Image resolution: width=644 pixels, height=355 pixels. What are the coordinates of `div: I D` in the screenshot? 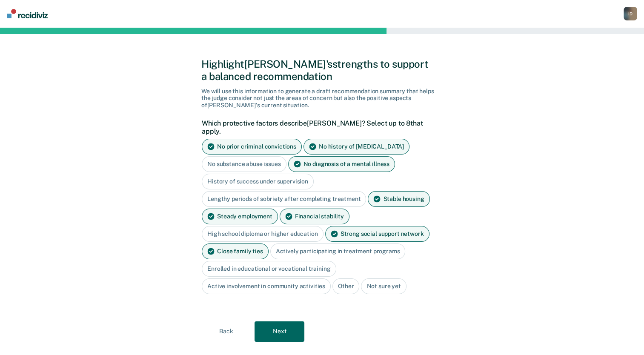 It's located at (630, 14).